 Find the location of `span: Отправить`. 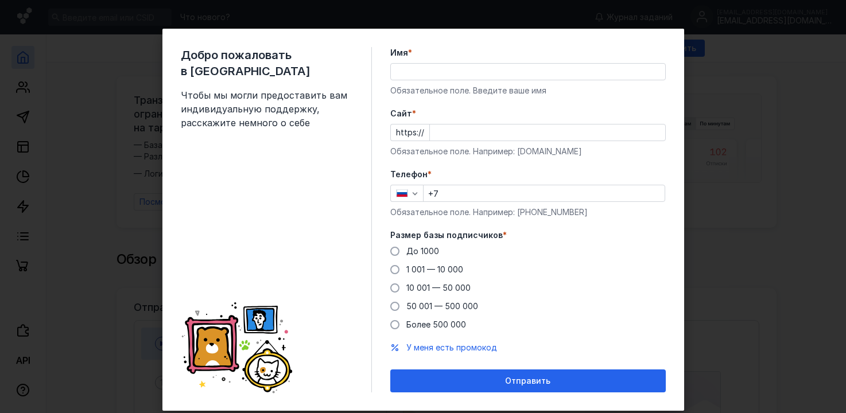

span: Отправить is located at coordinates (528, 381).